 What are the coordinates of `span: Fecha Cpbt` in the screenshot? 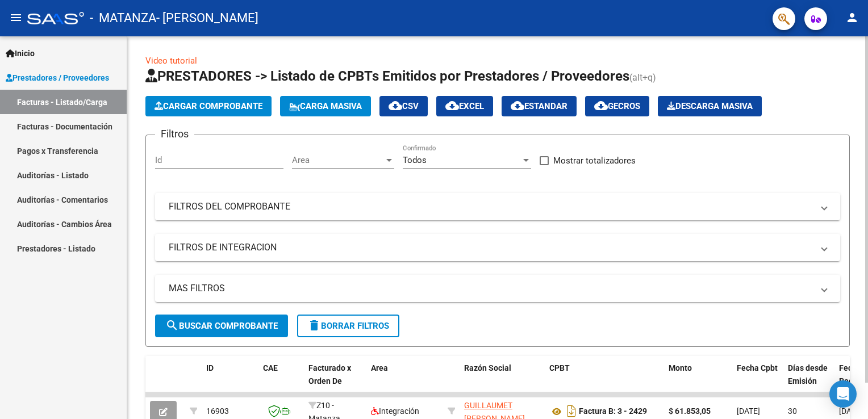 It's located at (757, 368).